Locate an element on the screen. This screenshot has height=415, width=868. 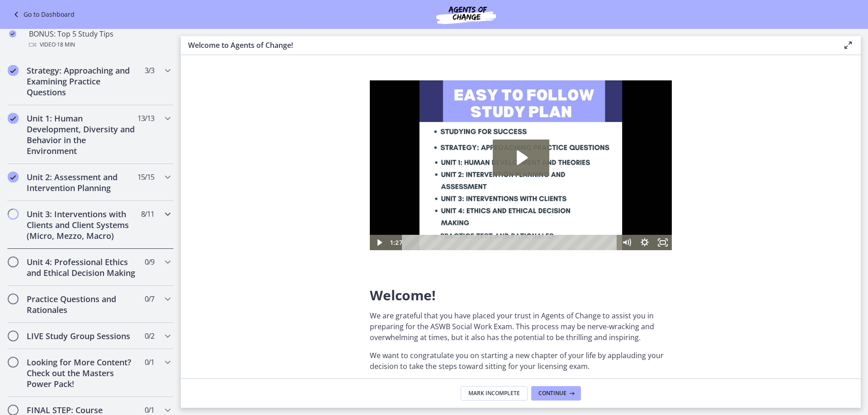
span: 3 / 3 is located at coordinates (149, 70).